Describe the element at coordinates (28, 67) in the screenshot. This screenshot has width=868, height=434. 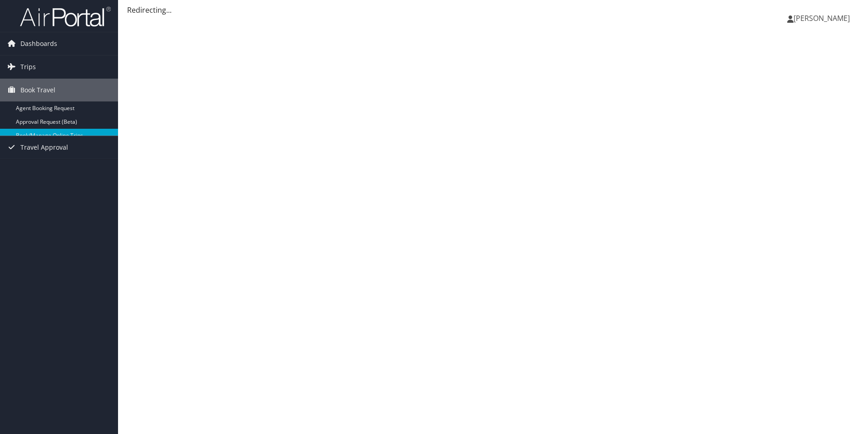
I see `span: Trips` at that location.